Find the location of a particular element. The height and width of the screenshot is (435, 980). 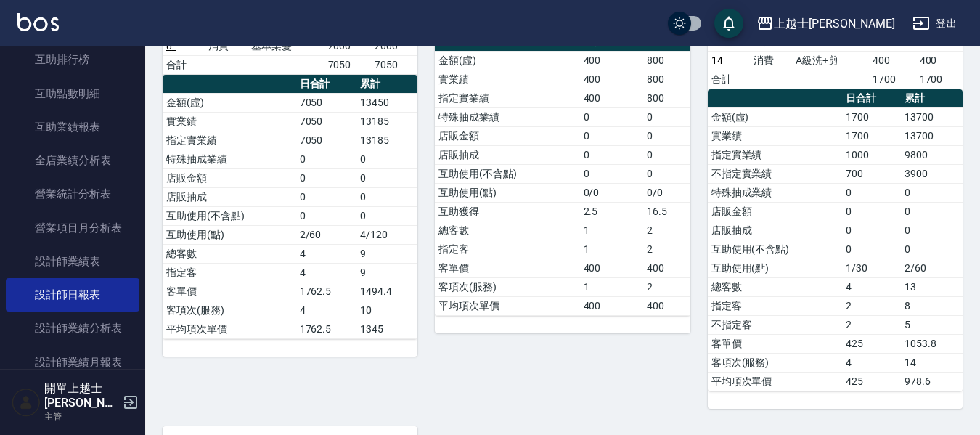

td: 指定實業績 is located at coordinates (775, 155).